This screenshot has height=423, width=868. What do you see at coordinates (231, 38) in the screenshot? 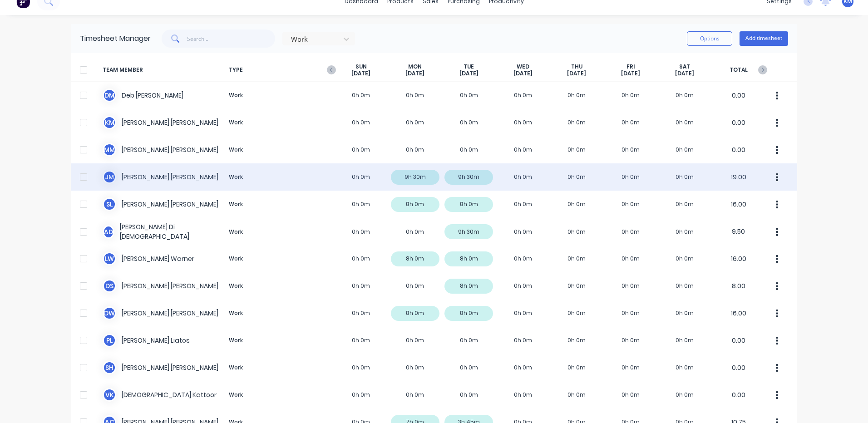
I see `input: Search...` at bounding box center [231, 38].